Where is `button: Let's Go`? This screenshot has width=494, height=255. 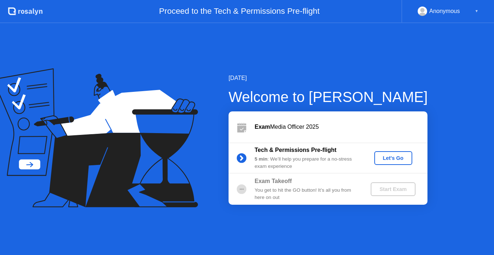 button: Let's Go is located at coordinates (393, 158).